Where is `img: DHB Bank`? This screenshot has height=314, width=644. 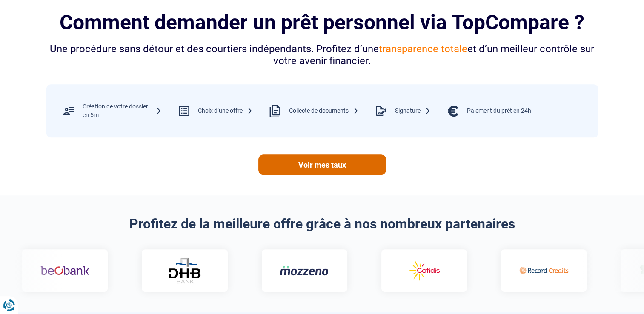
img: DHB Bank is located at coordinates (184, 270).